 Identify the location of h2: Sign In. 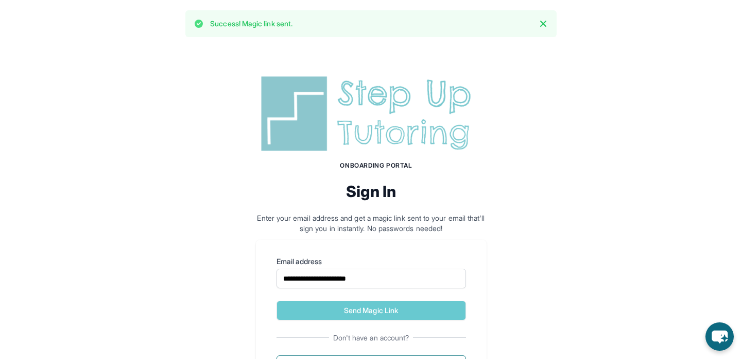
(371, 191).